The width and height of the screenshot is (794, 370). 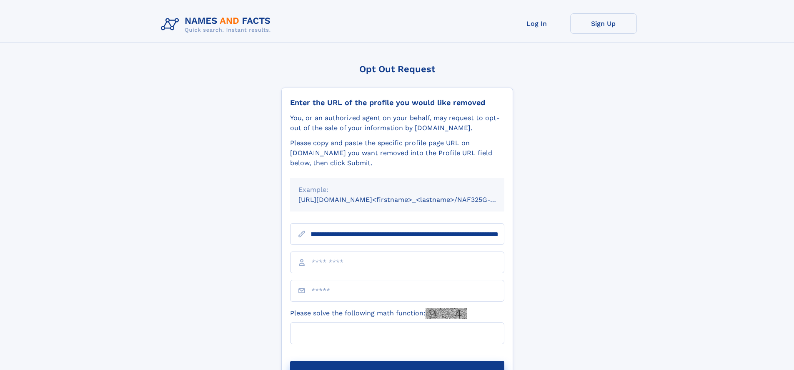 What do you see at coordinates (603, 23) in the screenshot?
I see `a: Sign Up` at bounding box center [603, 23].